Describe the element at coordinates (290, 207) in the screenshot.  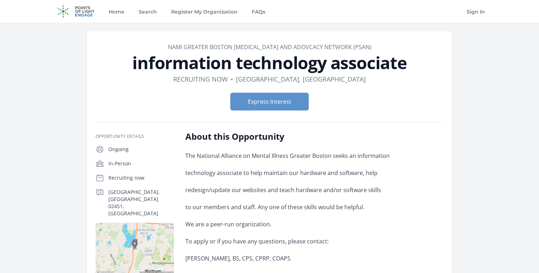
I see `p: to our members and staff. Any one of these skills would be helpful.` at that location.